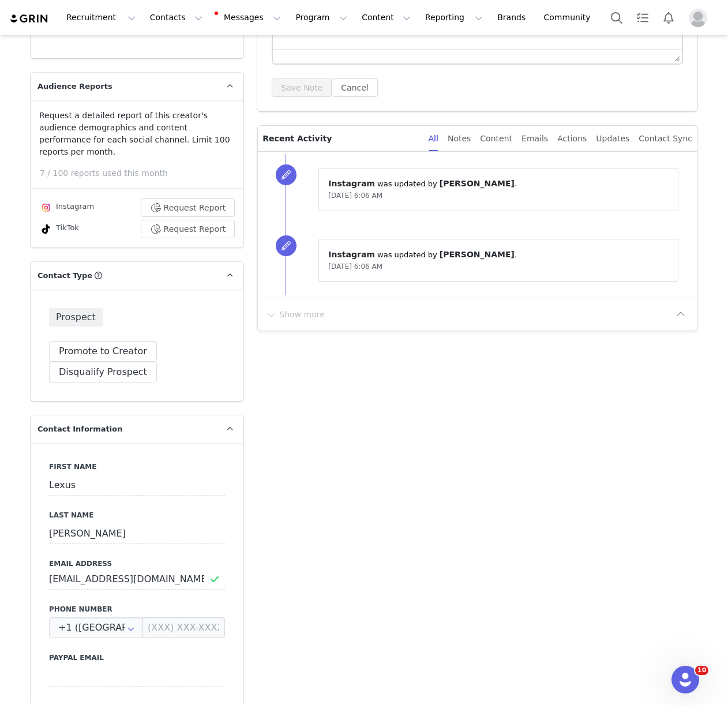 The height and width of the screenshot is (705, 728). I want to click on div: Notes, so click(459, 139).